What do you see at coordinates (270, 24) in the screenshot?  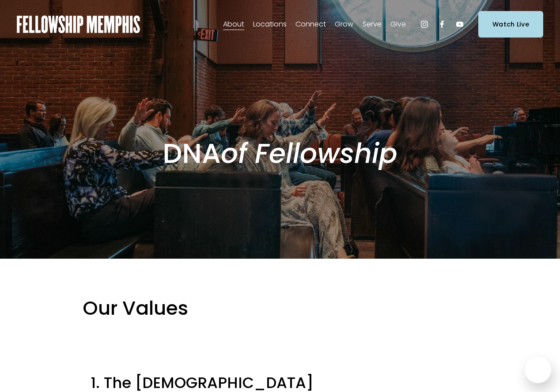 I see `span: Locations` at bounding box center [270, 24].